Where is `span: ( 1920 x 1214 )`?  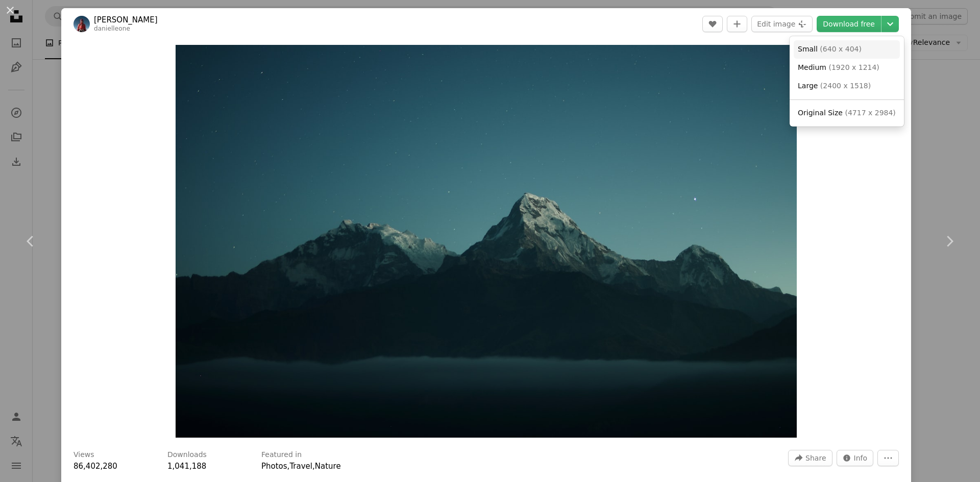 span: ( 1920 x 1214 ) is located at coordinates (854, 67).